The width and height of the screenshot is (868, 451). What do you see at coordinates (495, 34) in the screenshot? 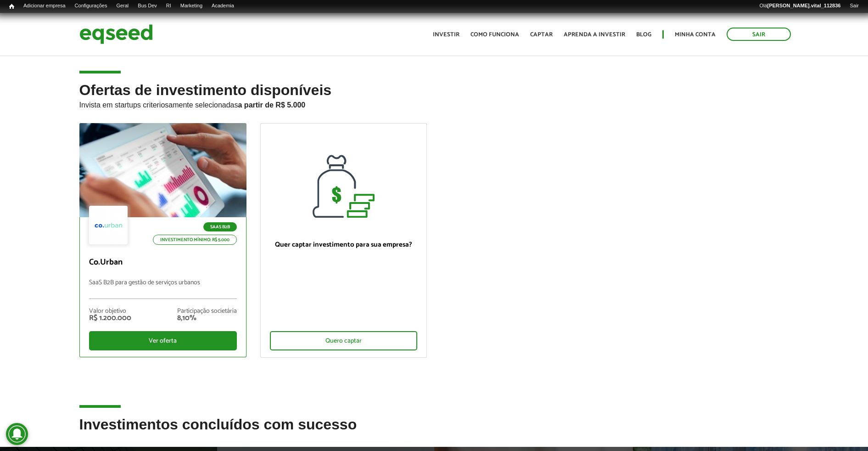
I see `a: Como funciona` at bounding box center [495, 34].